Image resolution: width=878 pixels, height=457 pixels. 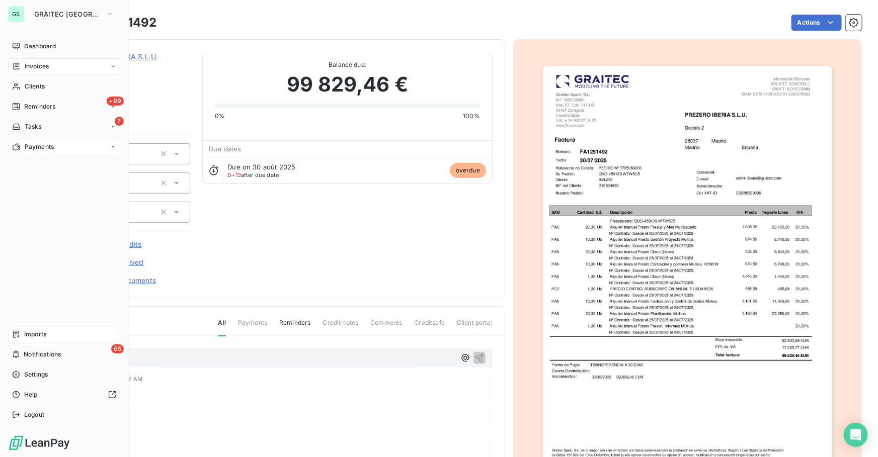 What do you see at coordinates (134, 68) in the screenshot?
I see `span: 949020` at bounding box center [134, 68].